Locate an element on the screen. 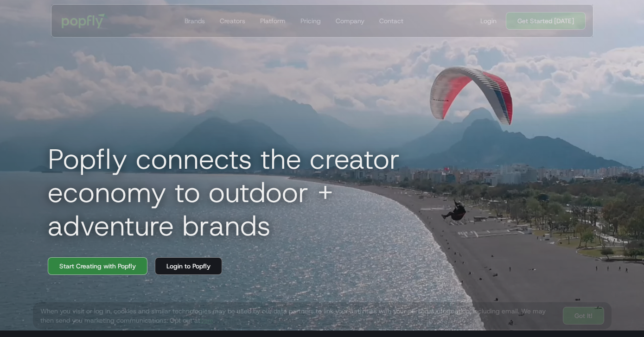 This screenshot has width=644, height=337. div: Brands is located at coordinates (194, 21).